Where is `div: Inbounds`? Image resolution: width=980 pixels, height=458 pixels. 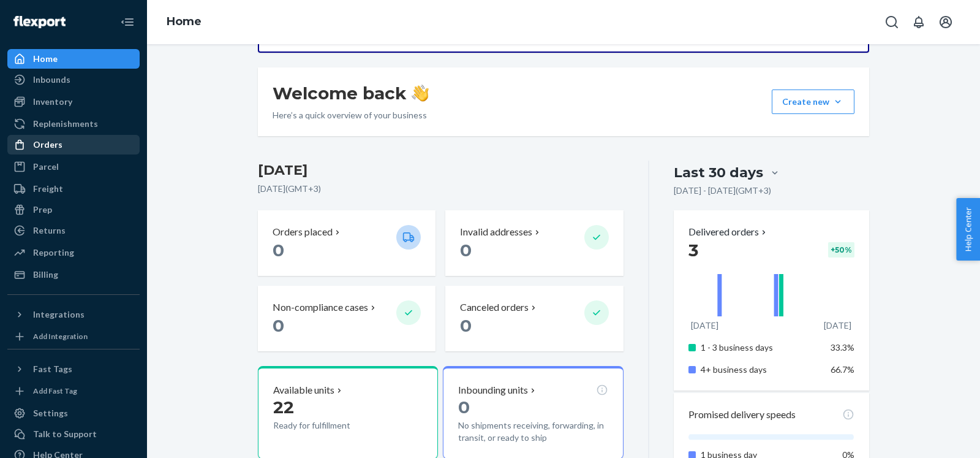 div: Inbounds is located at coordinates (51, 80).